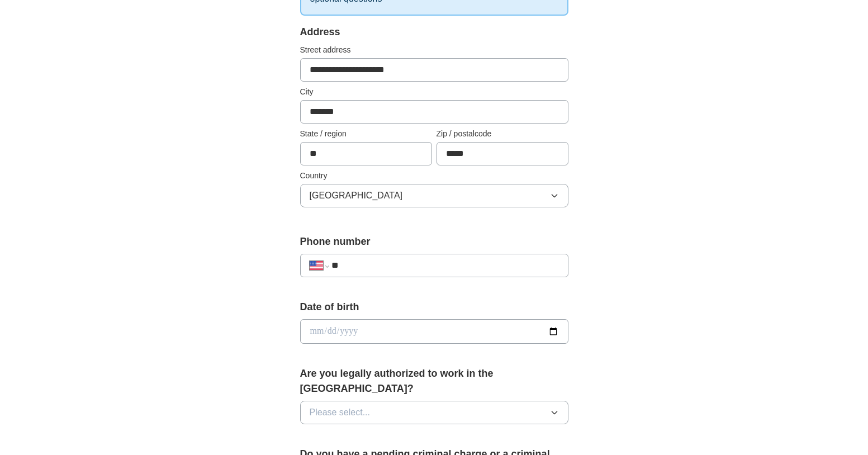 The width and height of the screenshot is (868, 455). I want to click on label: Street address, so click(434, 50).